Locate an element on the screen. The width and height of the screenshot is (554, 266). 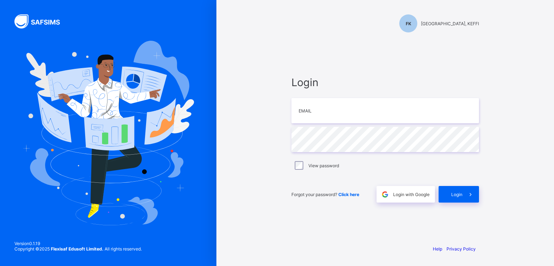
span: Copyright © 2025 All rights reserved. is located at coordinates (78, 249).